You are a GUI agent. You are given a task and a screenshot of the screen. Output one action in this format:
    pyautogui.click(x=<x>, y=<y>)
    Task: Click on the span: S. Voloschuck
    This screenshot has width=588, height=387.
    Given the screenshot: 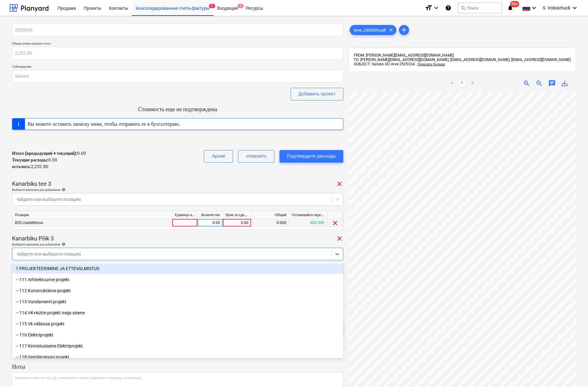 What is the action you would take?
    pyautogui.click(x=557, y=8)
    